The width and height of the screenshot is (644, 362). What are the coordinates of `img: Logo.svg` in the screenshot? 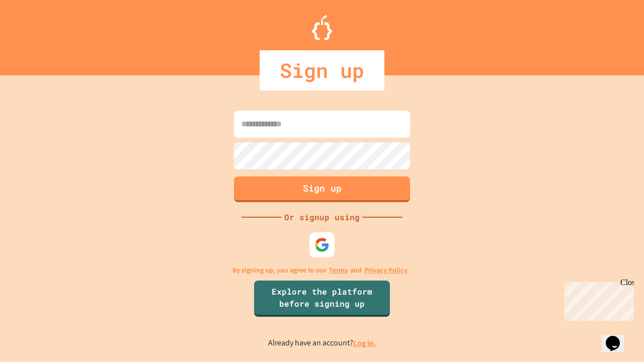 It's located at (322, 28).